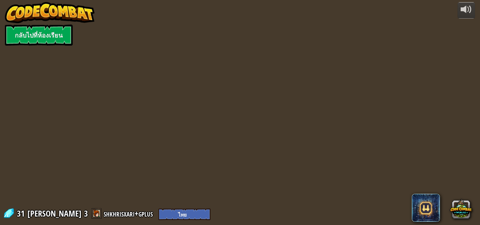 Image resolution: width=480 pixels, height=225 pixels. What do you see at coordinates (86, 214) in the screenshot?
I see `span: 3` at bounding box center [86, 214].